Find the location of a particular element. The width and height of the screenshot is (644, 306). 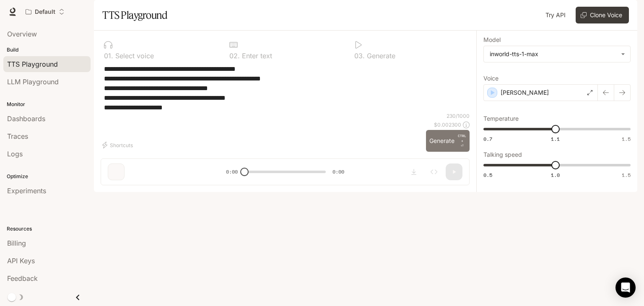

p: 0 1 . is located at coordinates (109, 56).